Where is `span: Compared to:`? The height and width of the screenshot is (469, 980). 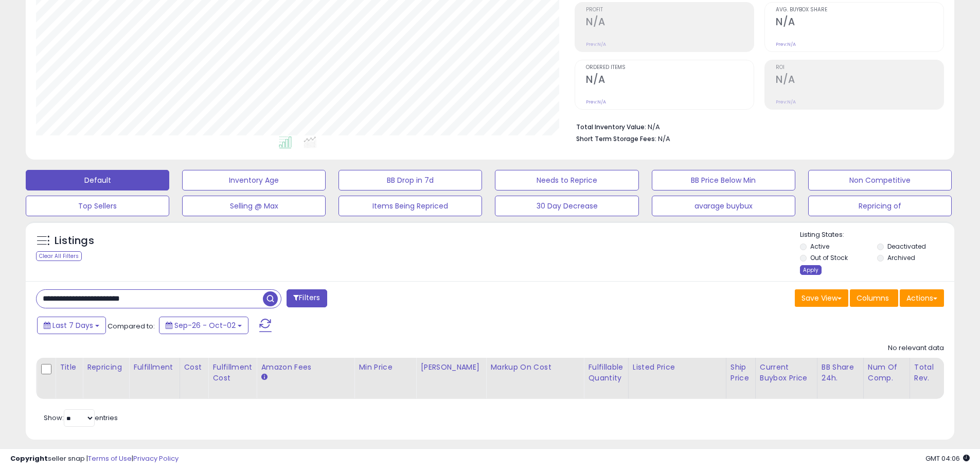 span: Compared to: is located at coordinates (131, 326).